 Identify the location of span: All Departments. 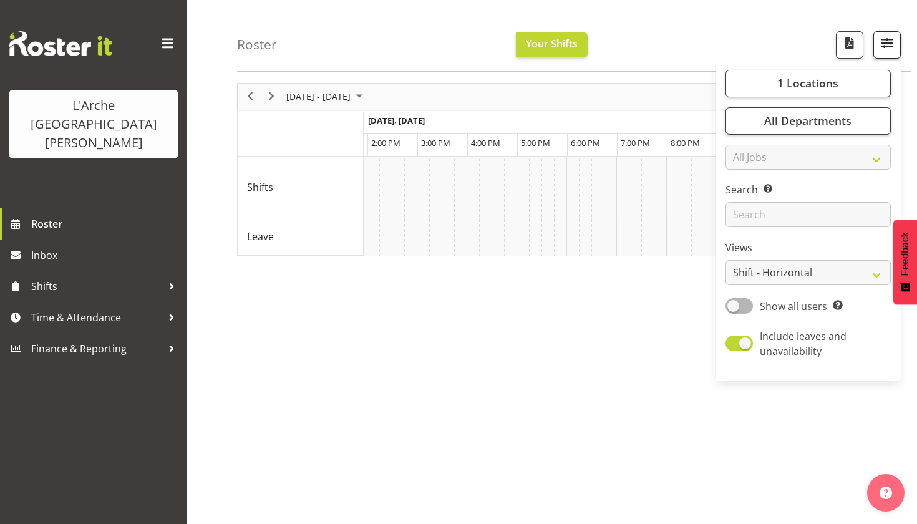
(808, 121).